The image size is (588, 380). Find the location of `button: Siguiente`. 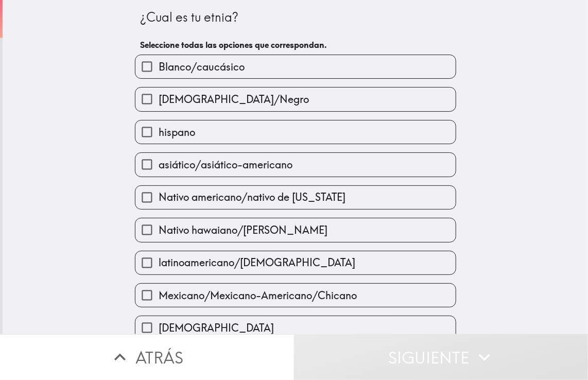

button: Siguiente is located at coordinates (441, 357).